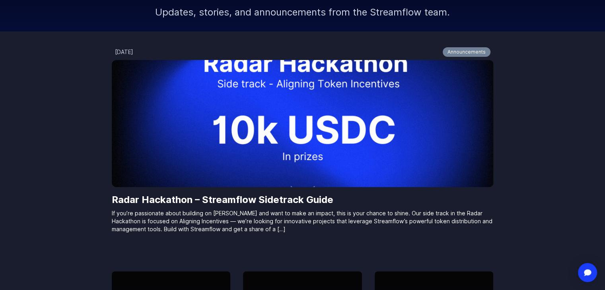 Image resolution: width=605 pixels, height=290 pixels. What do you see at coordinates (467, 52) in the screenshot?
I see `a: Announcements` at bounding box center [467, 52].